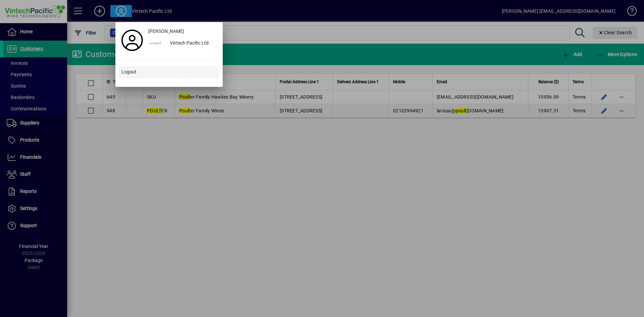 This screenshot has height=317, width=644. What do you see at coordinates (129, 72) in the screenshot?
I see `span: Logout` at bounding box center [129, 72].